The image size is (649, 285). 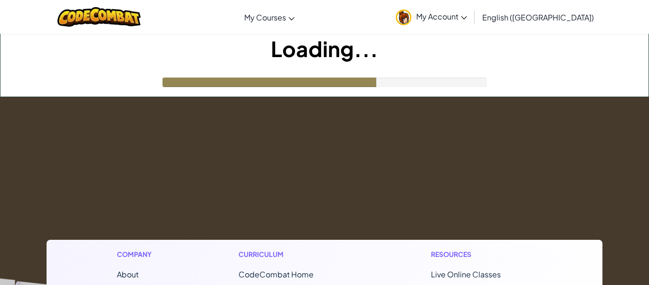 I want to click on span: My Account, so click(x=441, y=16).